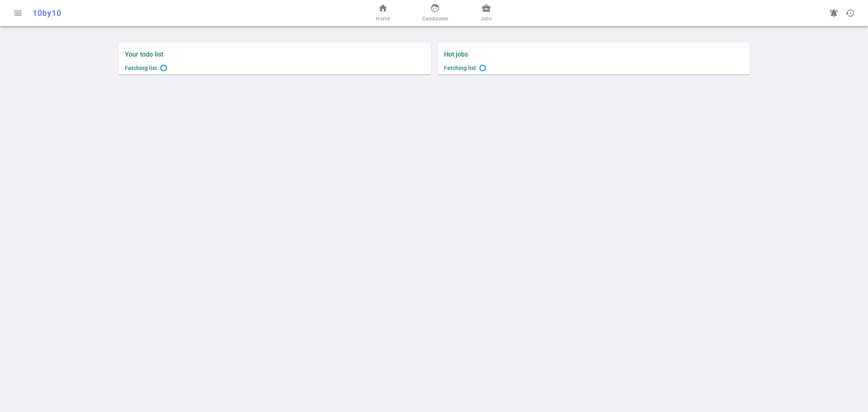 The image size is (868, 412). Describe the element at coordinates (383, 13) in the screenshot. I see `a: Home` at that location.